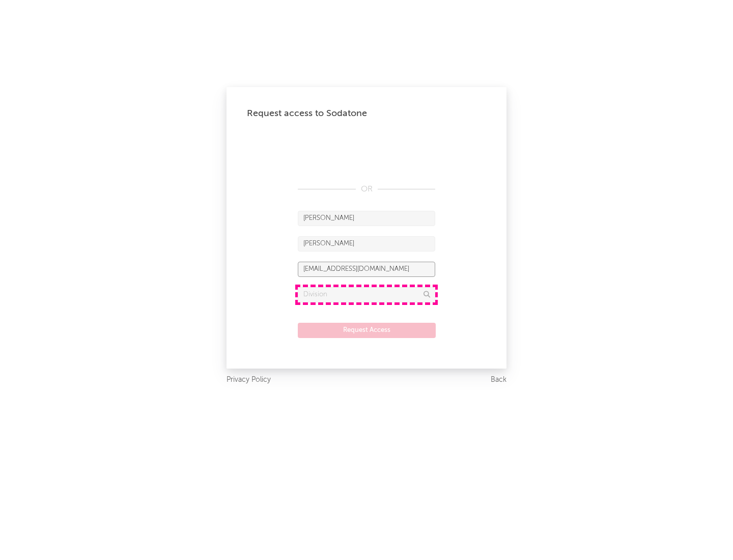 Image resolution: width=733 pixels, height=560 pixels. I want to click on input: Last Name, so click(367, 244).